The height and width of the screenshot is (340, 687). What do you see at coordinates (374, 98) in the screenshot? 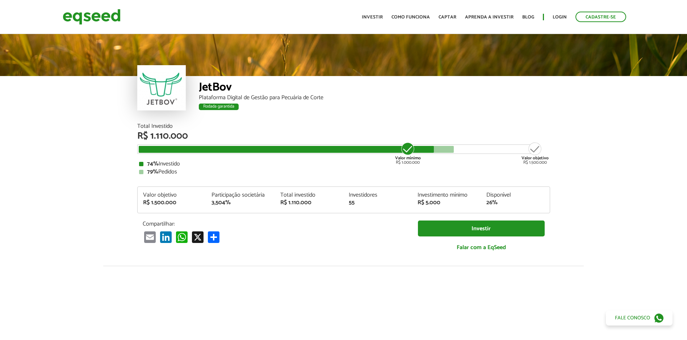
I see `div: Plataforma Digital de Gestão para Pecuária de Corte` at bounding box center [374, 98].